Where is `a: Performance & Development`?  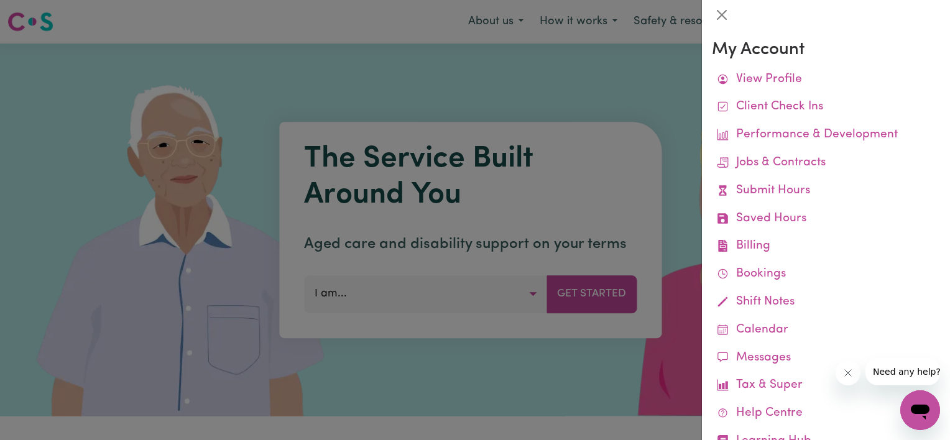 a: Performance & Development is located at coordinates (826, 135).